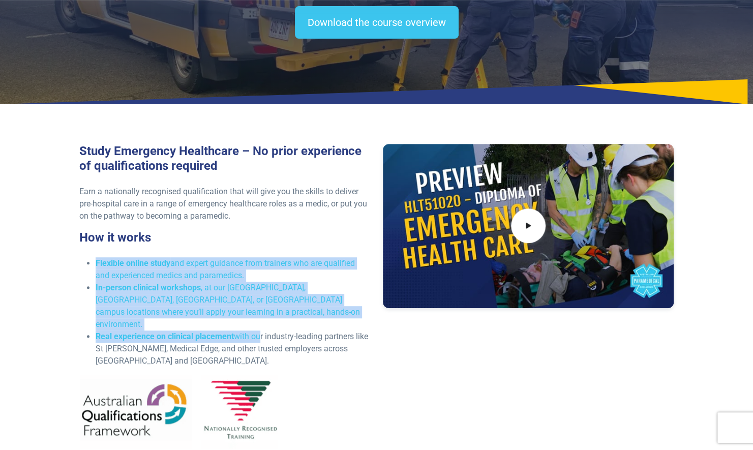 This screenshot has height=450, width=753. Describe the element at coordinates (225, 237) in the screenshot. I see `h3: How it works` at that location.